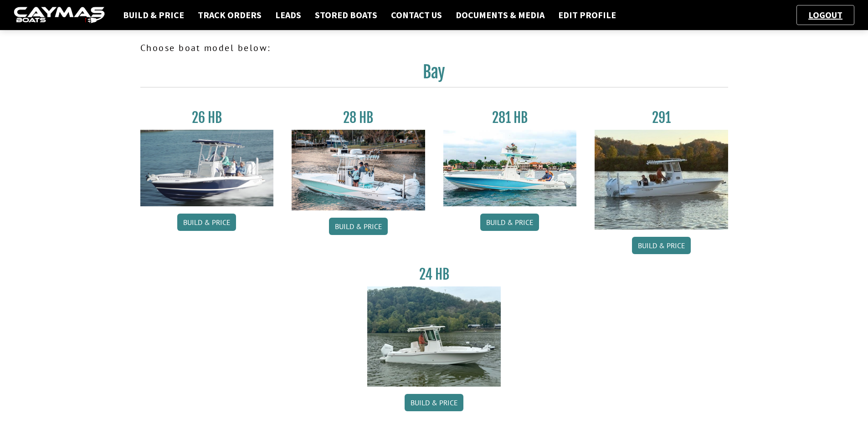  What do you see at coordinates (500, 15) in the screenshot?
I see `a: Documents & Media` at bounding box center [500, 15].